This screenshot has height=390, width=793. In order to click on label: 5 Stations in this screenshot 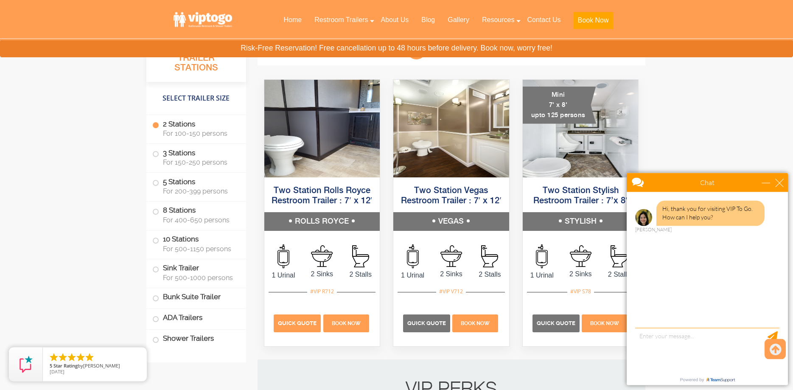, I will do `click(196, 186)`.